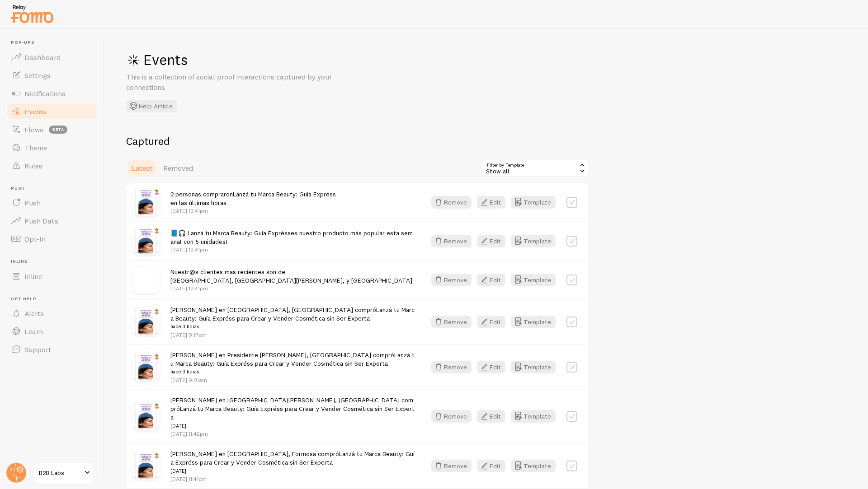 Image resolution: width=868 pixels, height=489 pixels. I want to click on img: fomo-relay-logo-orange.svg, so click(32, 14).